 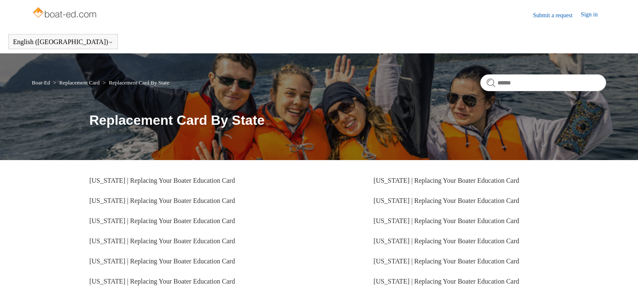 I want to click on img: Boat-Ed Help Center home page, so click(x=65, y=13).